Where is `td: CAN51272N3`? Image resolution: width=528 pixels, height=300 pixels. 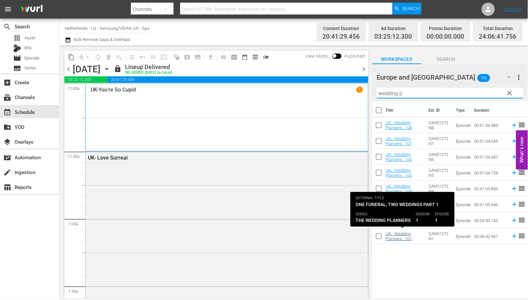
td: CAN51272N3 is located at coordinates (440, 205).